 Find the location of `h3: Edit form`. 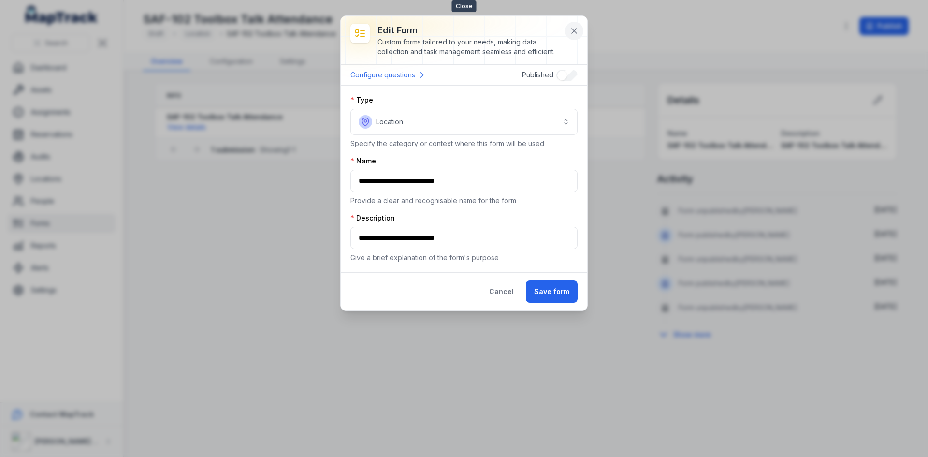

h3: Edit form is located at coordinates (470, 30).